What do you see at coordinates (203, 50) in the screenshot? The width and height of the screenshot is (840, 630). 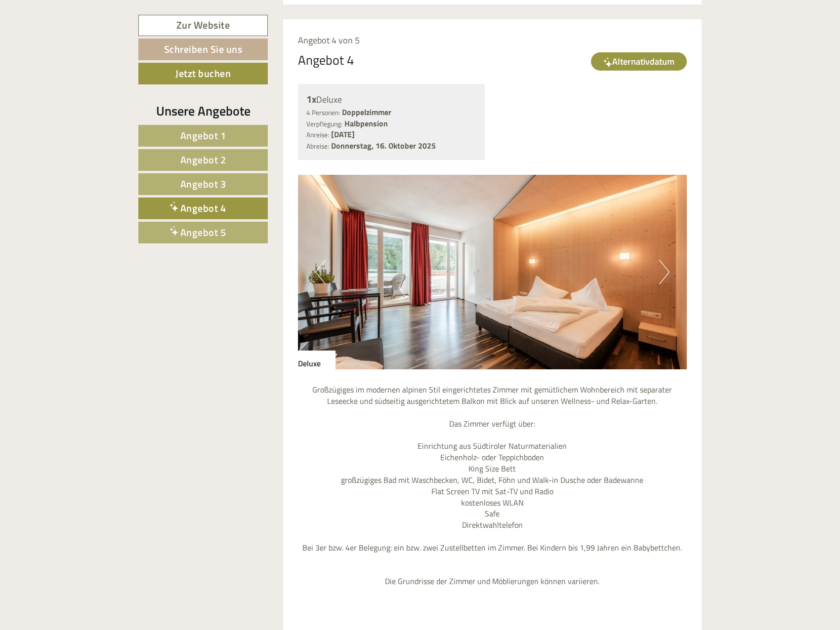 I see `a: Schreiben Sie uns` at bounding box center [203, 50].